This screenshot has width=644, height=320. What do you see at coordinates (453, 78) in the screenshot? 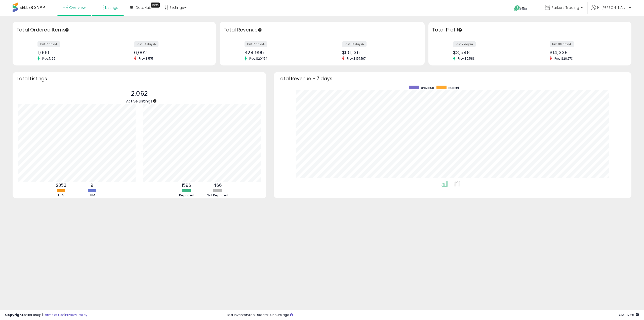
I see `h3: Total Revenue - 7 days` at bounding box center [453, 78].